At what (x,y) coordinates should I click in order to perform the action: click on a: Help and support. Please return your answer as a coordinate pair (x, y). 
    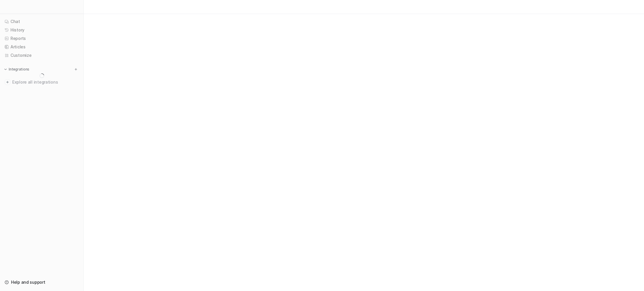
    Looking at the image, I should click on (42, 282).